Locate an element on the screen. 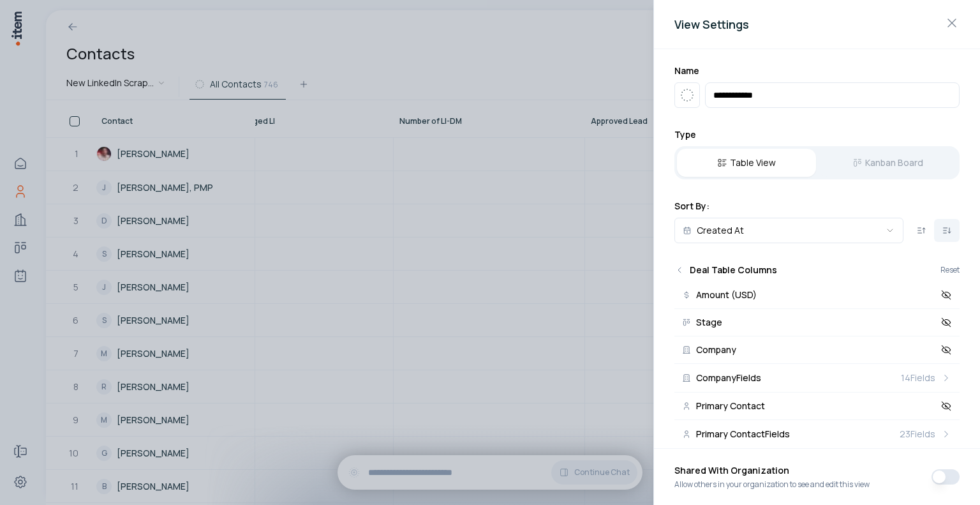  button: Primary ContactFields23Fields is located at coordinates (817, 434).